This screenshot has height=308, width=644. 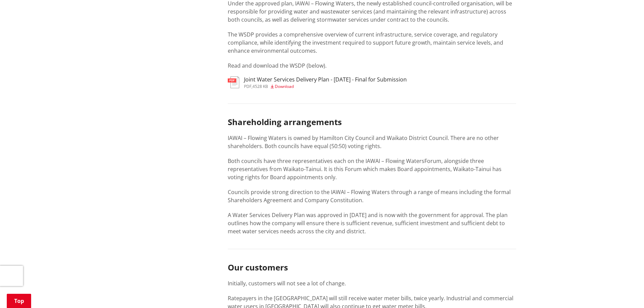 I want to click on p: The WSDP provides a comprehensive overview of current infrastructure, service coverage, and regul..., so click(x=372, y=43).